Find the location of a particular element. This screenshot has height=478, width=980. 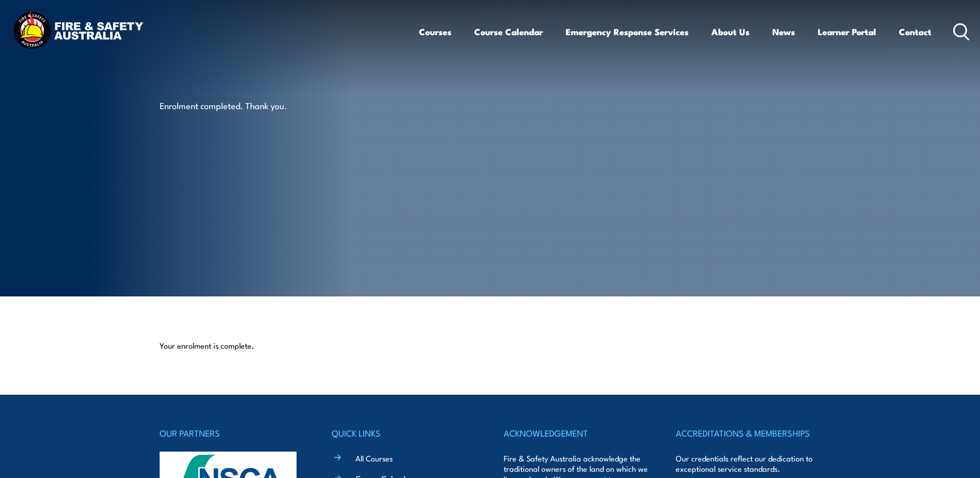

a: About Us is located at coordinates (731, 32).